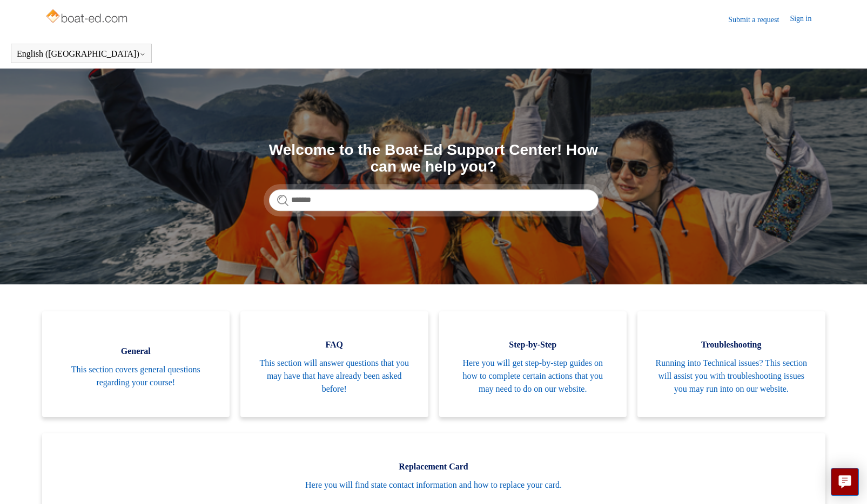 The height and width of the screenshot is (504, 867). What do you see at coordinates (434, 467) in the screenshot?
I see `span: Replacement Card` at bounding box center [434, 467].